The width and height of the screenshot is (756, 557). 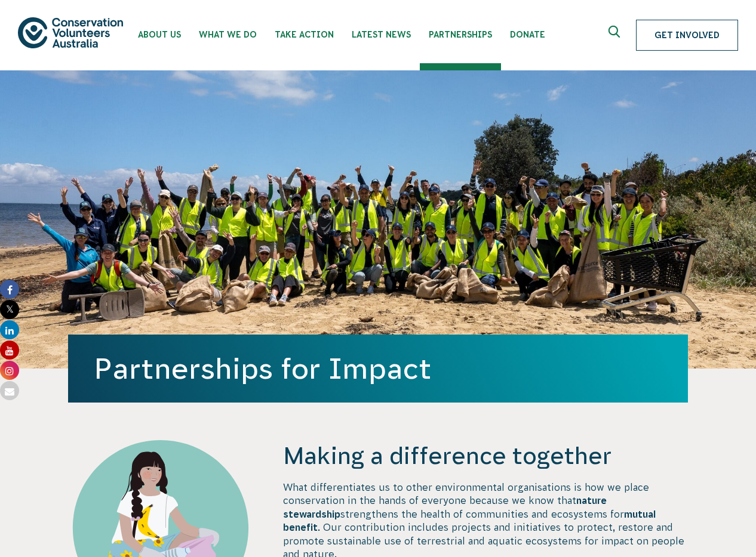 What do you see at coordinates (227, 35) in the screenshot?
I see `span: What We Do` at bounding box center [227, 35].